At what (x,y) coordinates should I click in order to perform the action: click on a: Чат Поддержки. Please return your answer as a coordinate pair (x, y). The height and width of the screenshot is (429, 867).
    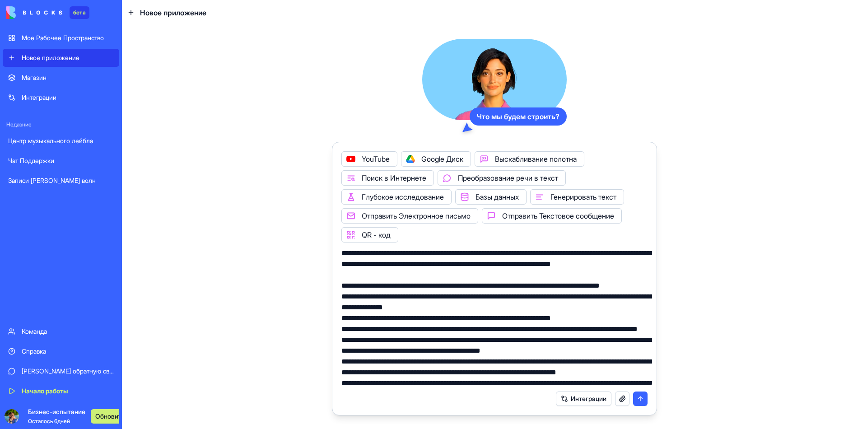
    Looking at the image, I should click on (61, 161).